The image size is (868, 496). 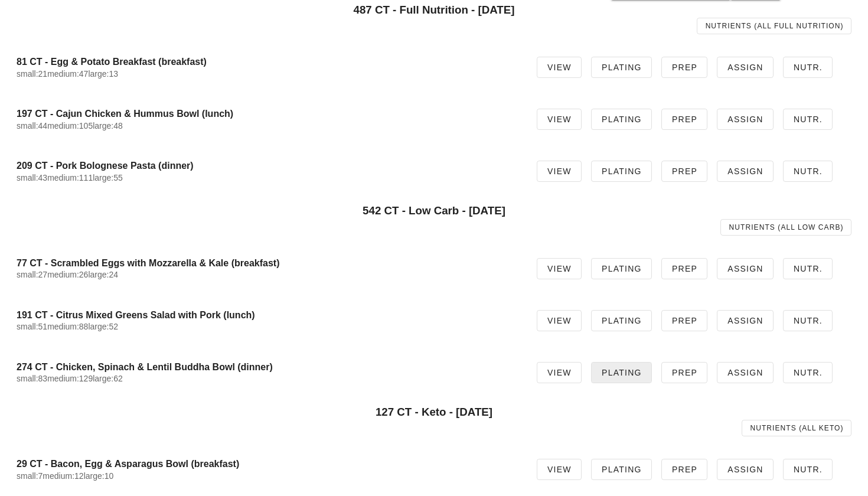 I want to click on span: Nutrients (all Low Carb), so click(x=786, y=227).